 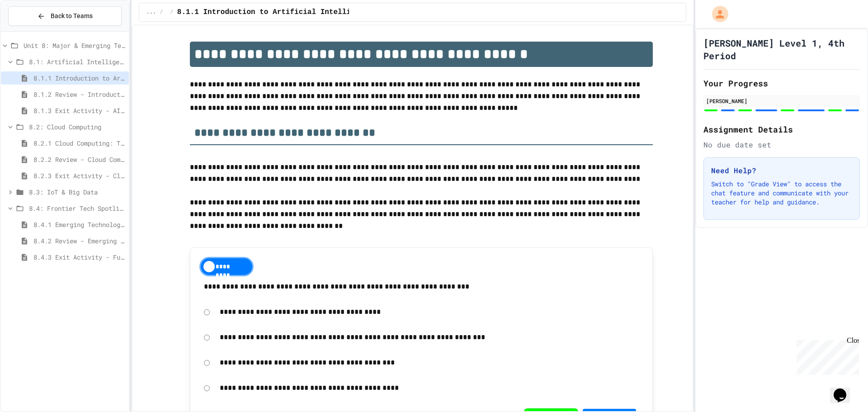 What do you see at coordinates (33, 30) in the screenshot?
I see `div: Chat with us now!Close` at bounding box center [33, 30].